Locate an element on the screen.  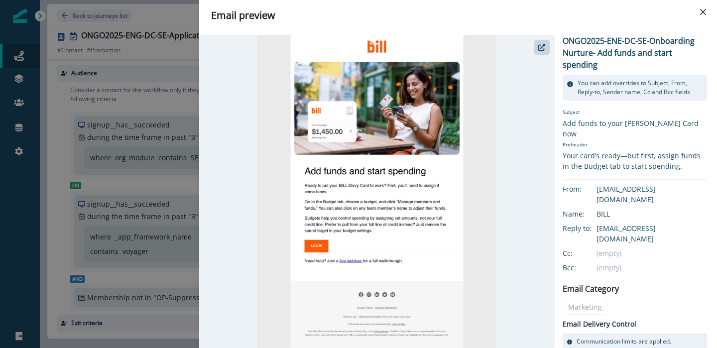
div: Your card’s ready—but first, assign funds in the Budget tab to start spending. is located at coordinates (635, 161).